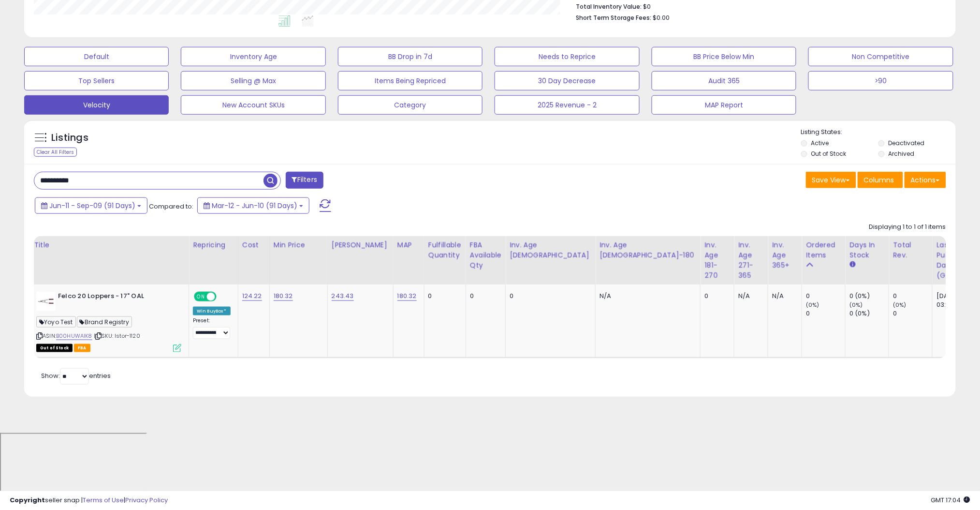  Describe the element at coordinates (82, 348) in the screenshot. I see `span: FBA` at that location.